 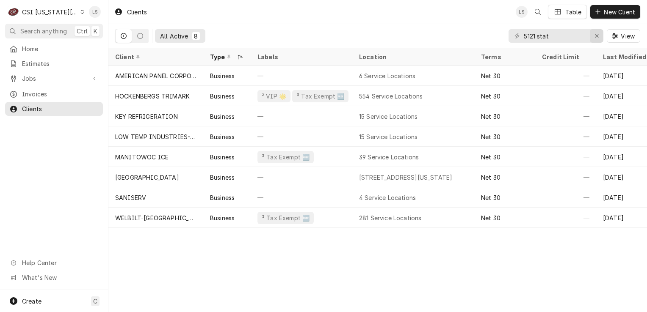 What do you see at coordinates (60, 94) in the screenshot?
I see `span: Invoices` at bounding box center [60, 94].